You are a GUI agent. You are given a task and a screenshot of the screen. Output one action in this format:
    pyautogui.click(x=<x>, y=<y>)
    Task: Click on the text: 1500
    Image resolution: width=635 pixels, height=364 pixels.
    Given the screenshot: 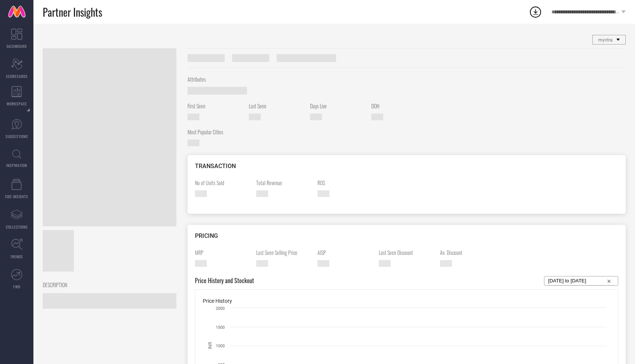 What is the action you would take?
    pyautogui.click(x=220, y=327)
    